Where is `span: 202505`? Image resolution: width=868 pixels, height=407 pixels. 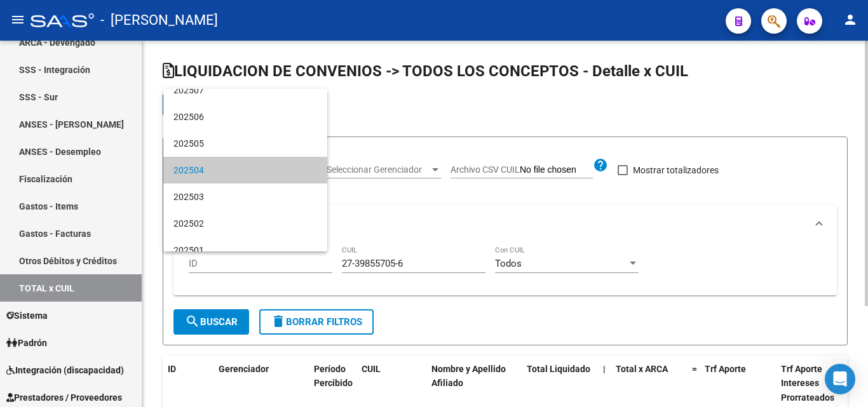 span: 202505 is located at coordinates (245, 144).